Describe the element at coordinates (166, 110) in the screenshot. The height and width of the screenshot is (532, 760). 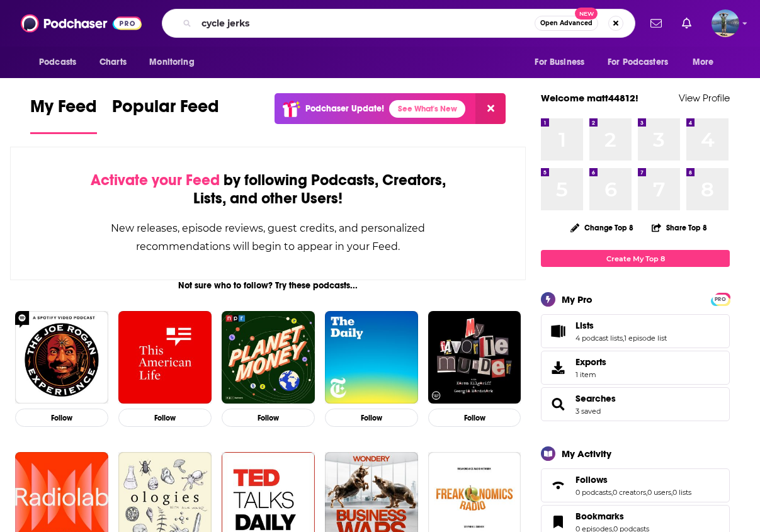
I see `span: Popular Feed` at that location.